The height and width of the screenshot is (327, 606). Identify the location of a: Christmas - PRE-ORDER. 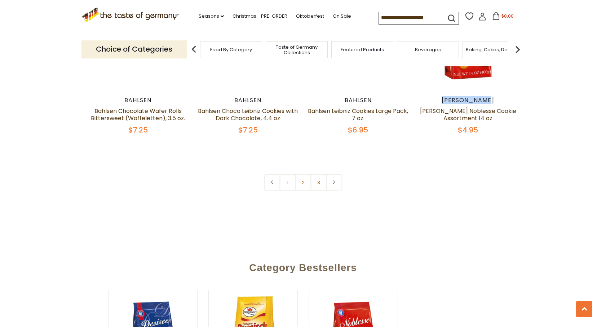
(260, 16).